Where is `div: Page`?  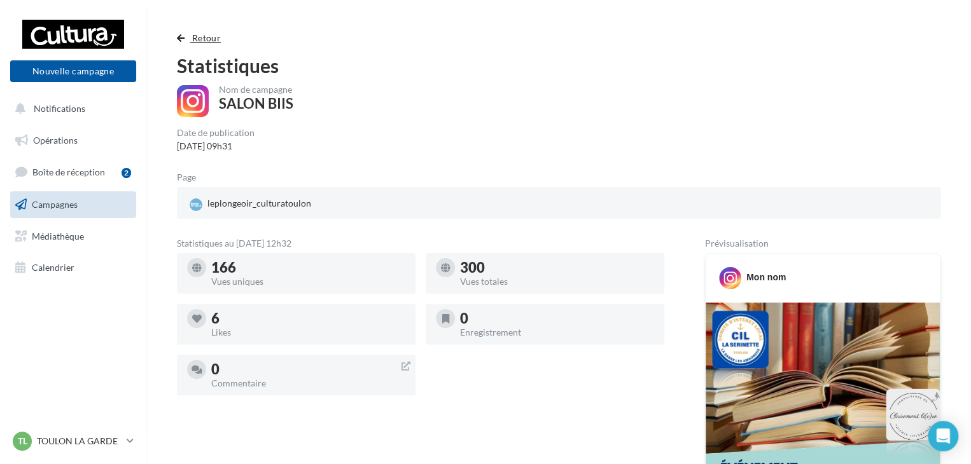
div: Page is located at coordinates (191, 177).